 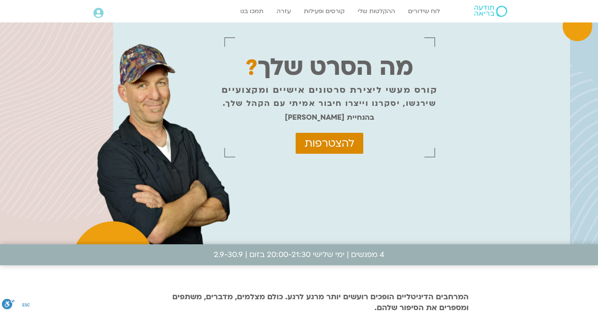 What do you see at coordinates (324, 11) in the screenshot?
I see `a: קורסים ופעילות` at bounding box center [324, 11].